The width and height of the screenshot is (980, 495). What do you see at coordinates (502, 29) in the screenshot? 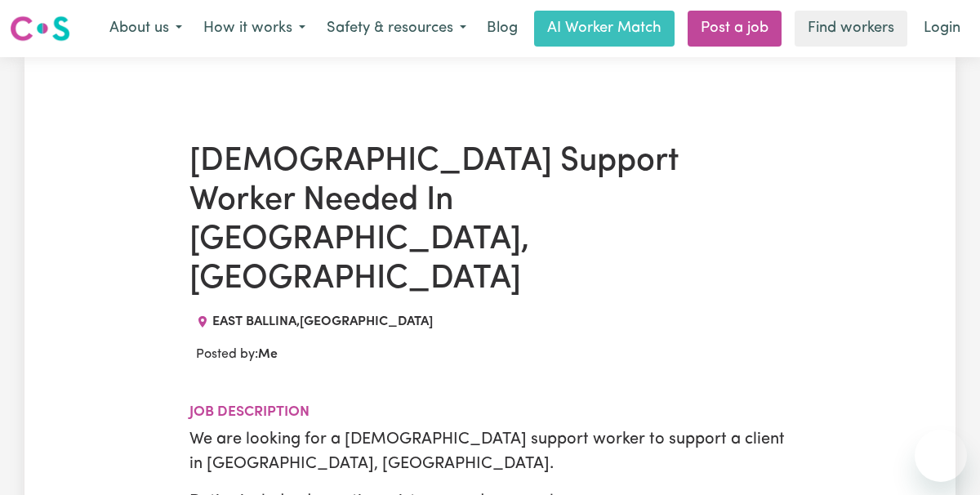
I see `a: Blog` at bounding box center [502, 29].